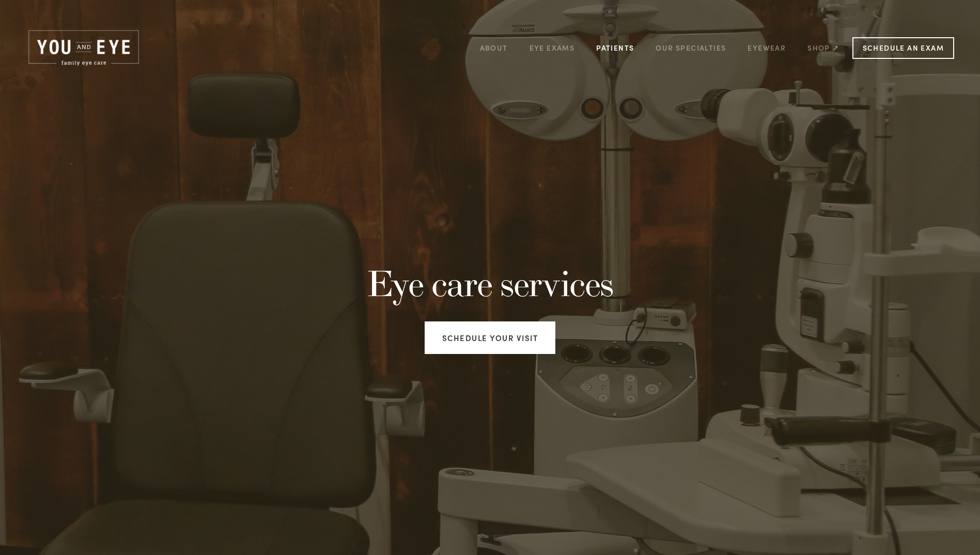 This screenshot has height=555, width=980. Describe the element at coordinates (690, 48) in the screenshot. I see `a: Our Specialties` at that location.